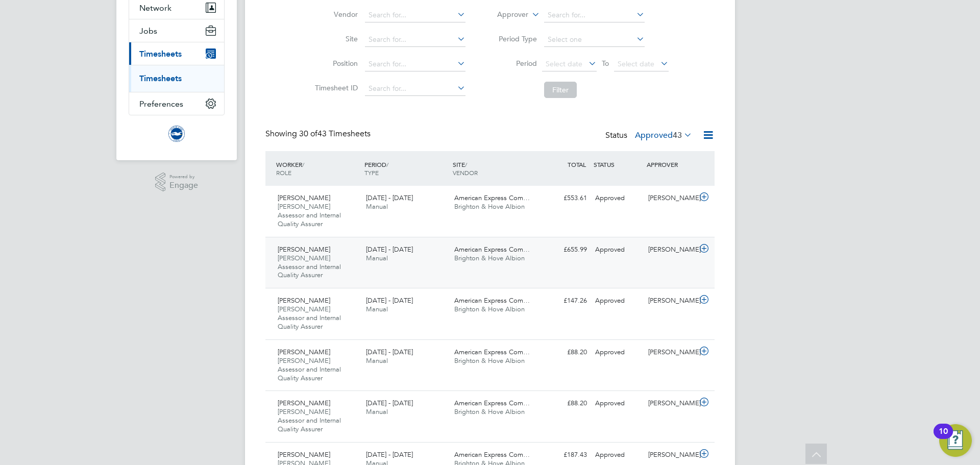 This screenshot has width=980, height=465. What do you see at coordinates (318, 169) in the screenshot?
I see `div: WORKER` at bounding box center [318, 169].